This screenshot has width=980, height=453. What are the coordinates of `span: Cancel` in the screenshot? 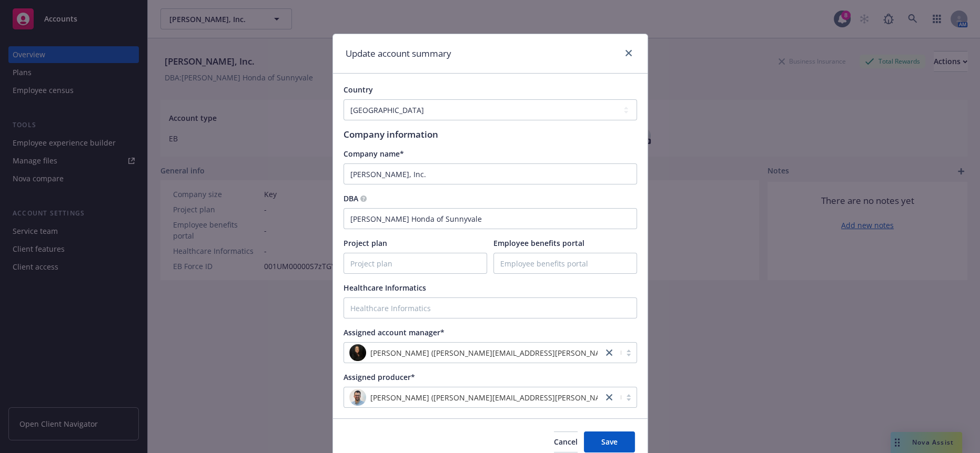 It's located at (566, 442).